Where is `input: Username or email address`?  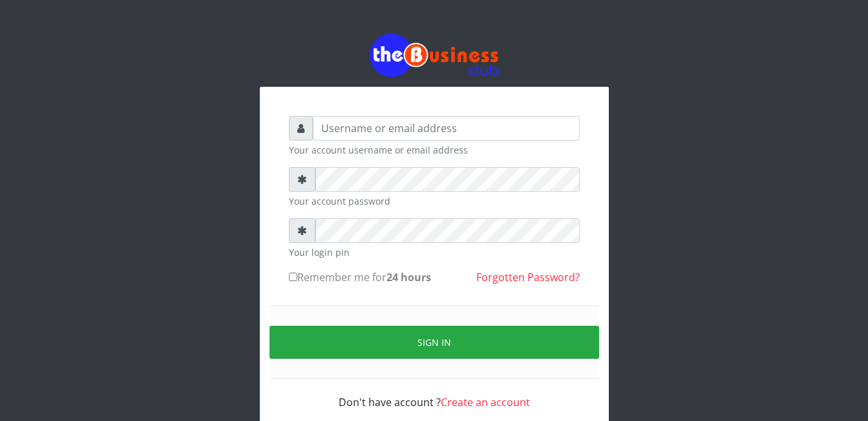
input: Username or email address is located at coordinates (446, 128).